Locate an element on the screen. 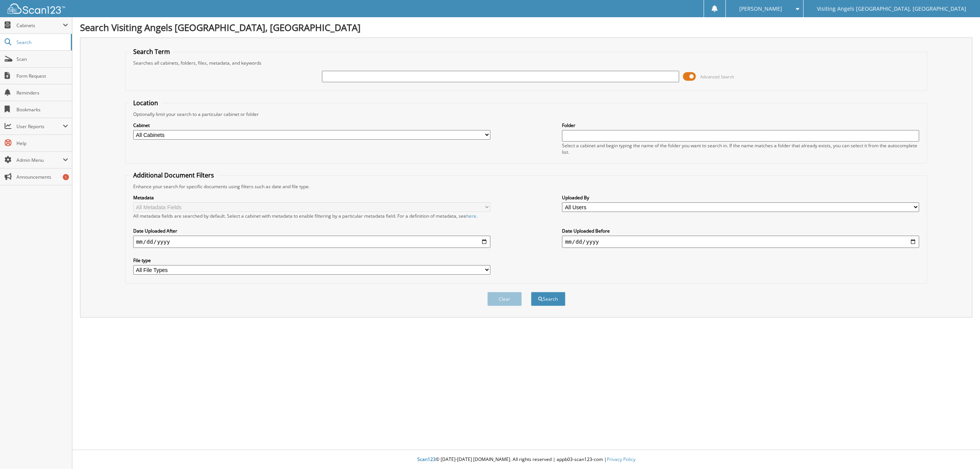 The height and width of the screenshot is (469, 980). input: end is located at coordinates (741, 242).